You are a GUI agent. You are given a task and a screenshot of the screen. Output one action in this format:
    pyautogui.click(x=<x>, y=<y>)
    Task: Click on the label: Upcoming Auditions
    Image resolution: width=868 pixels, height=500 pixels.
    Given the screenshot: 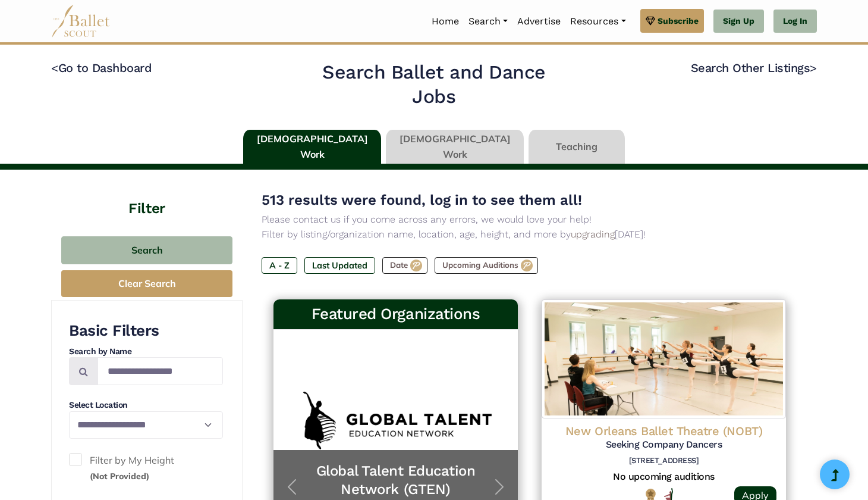 What is the action you would take?
    pyautogui.click(x=486, y=266)
    